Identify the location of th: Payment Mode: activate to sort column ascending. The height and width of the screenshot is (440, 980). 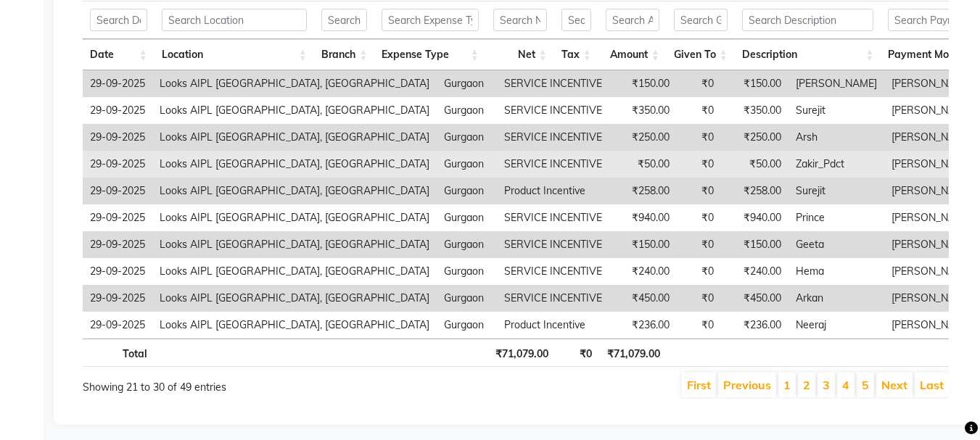
(930, 54).